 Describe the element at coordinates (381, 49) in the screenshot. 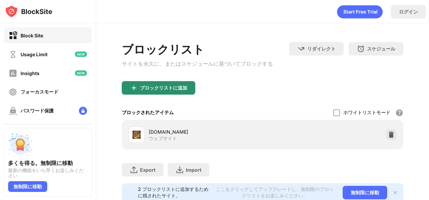

I see `div: スケジュール` at that location.